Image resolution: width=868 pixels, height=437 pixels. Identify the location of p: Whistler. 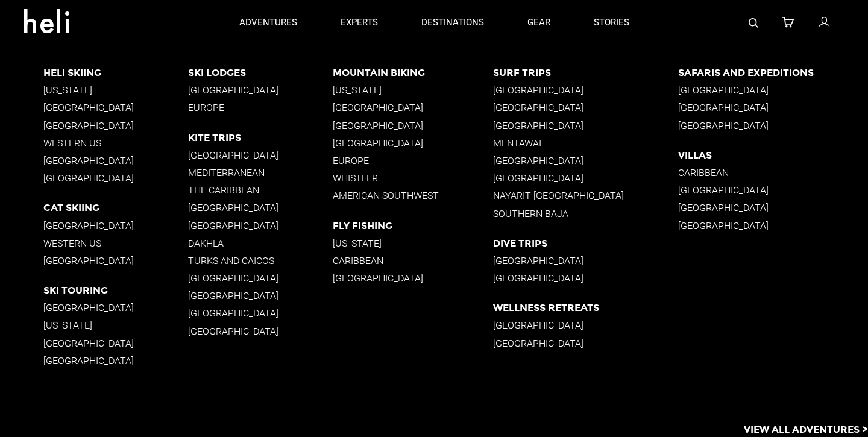
(413, 178).